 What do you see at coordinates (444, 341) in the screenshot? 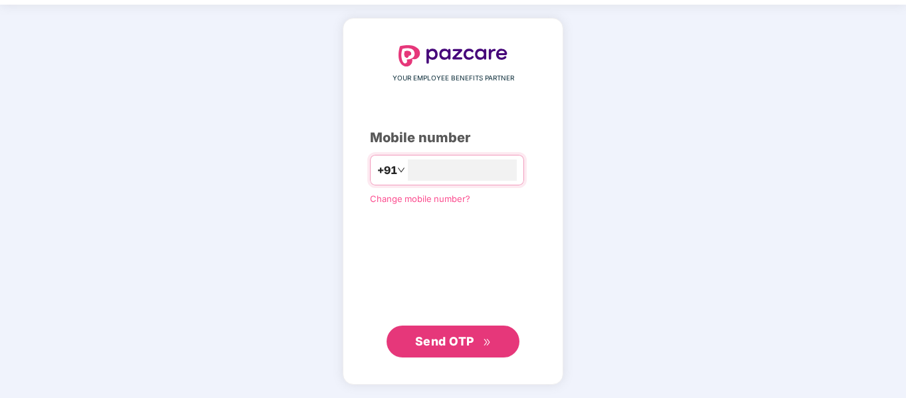
I see `span: Send OTP` at bounding box center [444, 341].